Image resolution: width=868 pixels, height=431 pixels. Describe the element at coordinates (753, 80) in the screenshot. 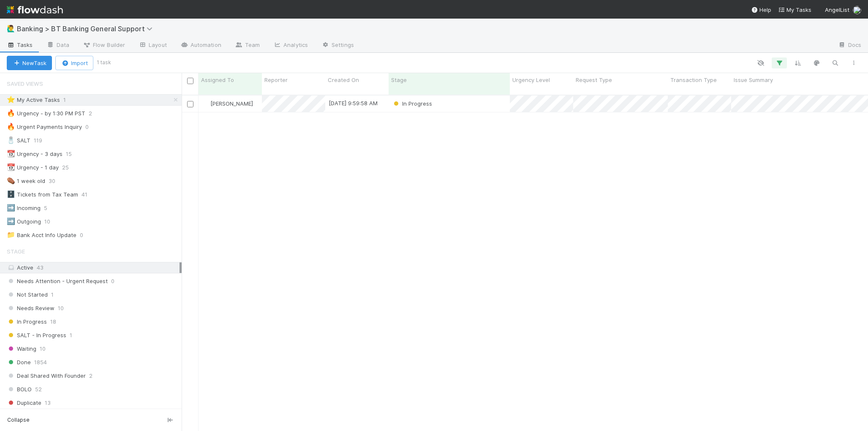

I see `span: Issue Summary` at that location.